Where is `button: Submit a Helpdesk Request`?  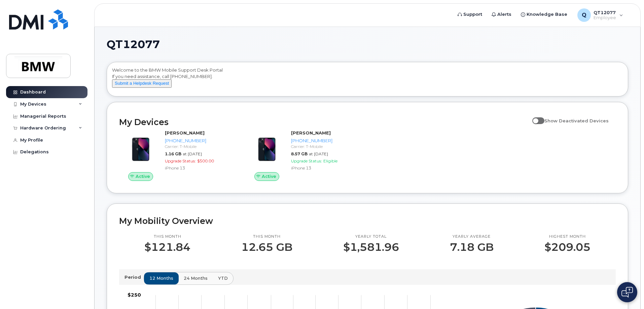 button: Submit a Helpdesk Request is located at coordinates (142, 83).